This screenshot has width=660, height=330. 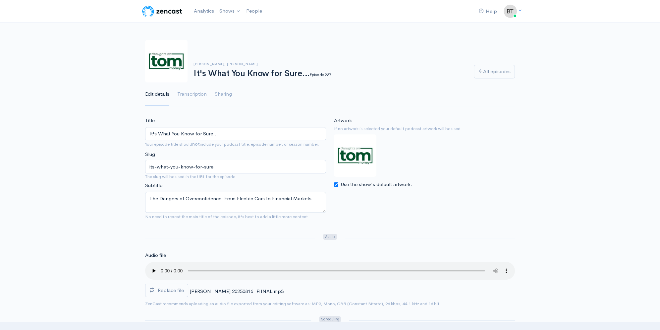 What do you see at coordinates (236, 177) in the screenshot?
I see `small: The slug will be used in the URL for the episode.` at bounding box center [236, 177].